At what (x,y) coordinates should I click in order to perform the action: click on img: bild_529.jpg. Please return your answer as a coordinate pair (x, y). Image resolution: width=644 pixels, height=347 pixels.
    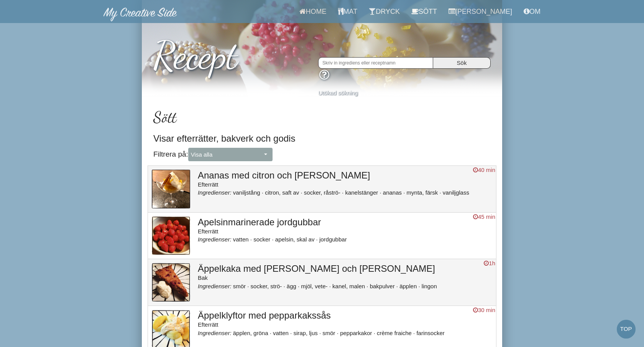
    Looking at the image, I should click on (171, 189).